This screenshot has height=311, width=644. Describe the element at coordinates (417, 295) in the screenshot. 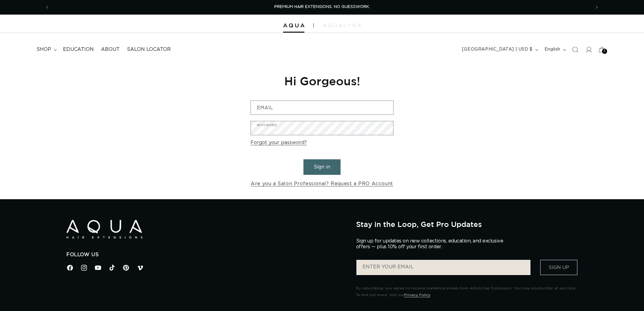

I see `a: Privacy Policy` at that location.